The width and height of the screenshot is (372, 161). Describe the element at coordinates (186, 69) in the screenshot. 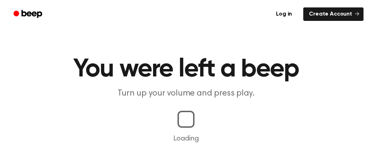

I see `h1: You were left a beep` at that location.